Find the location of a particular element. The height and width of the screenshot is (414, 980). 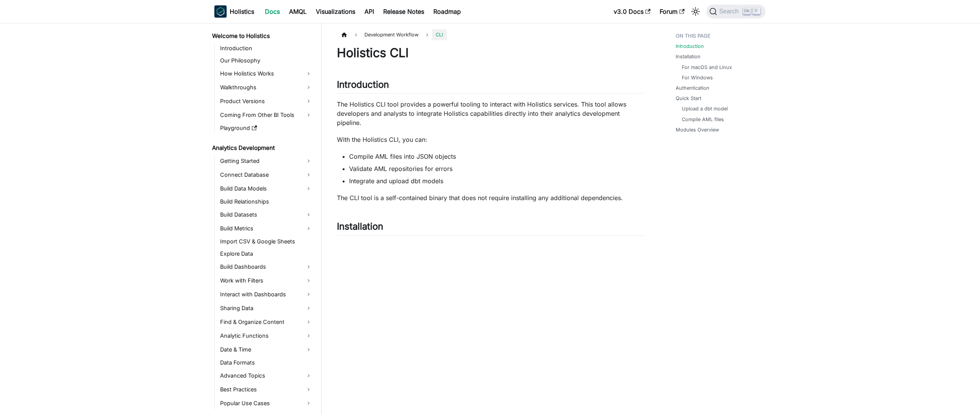

a: Popular Use Cases is located at coordinates (266, 403).